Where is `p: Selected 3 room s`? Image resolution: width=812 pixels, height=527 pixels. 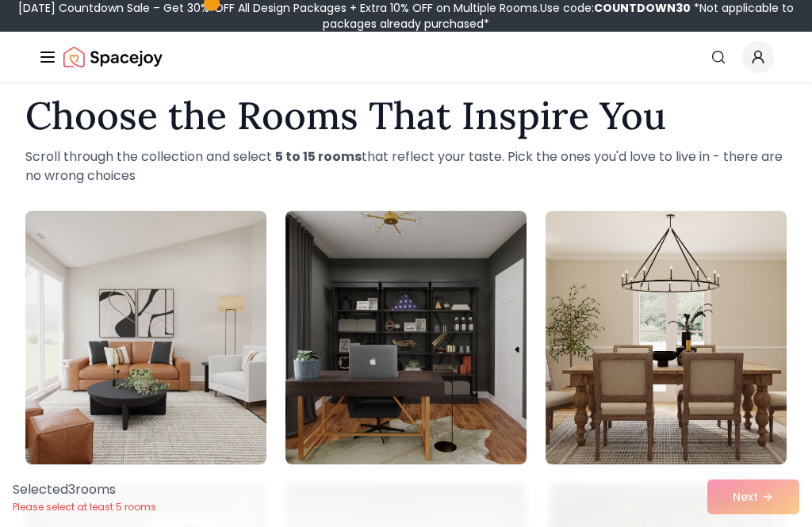 p: Selected 3 room s is located at coordinates (84, 489).